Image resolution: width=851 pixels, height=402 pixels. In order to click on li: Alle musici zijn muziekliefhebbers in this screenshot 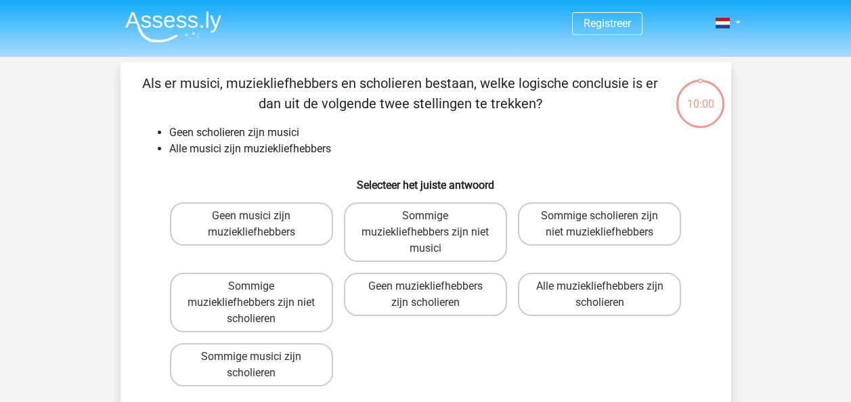, I will do `click(440, 149)`.